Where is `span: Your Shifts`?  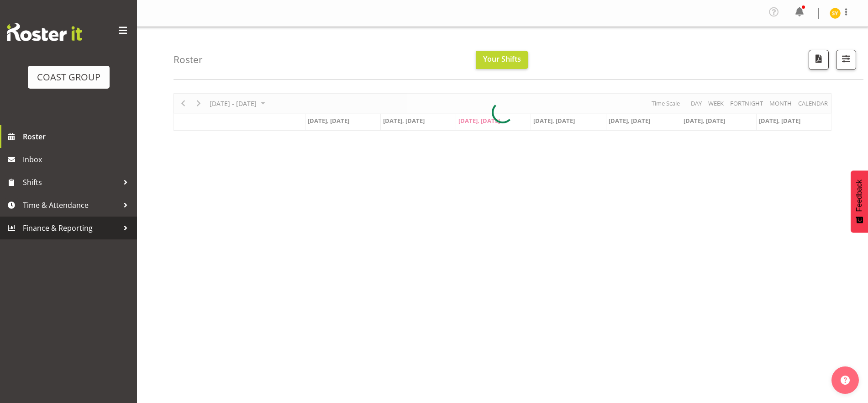 span: Your Shifts is located at coordinates (502, 59).